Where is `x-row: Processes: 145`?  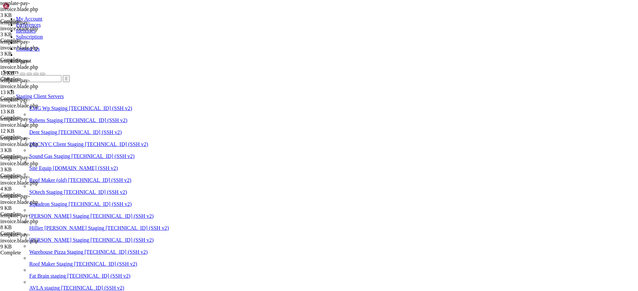
x-row: Processes: 145 is located at coordinates (277, 46).